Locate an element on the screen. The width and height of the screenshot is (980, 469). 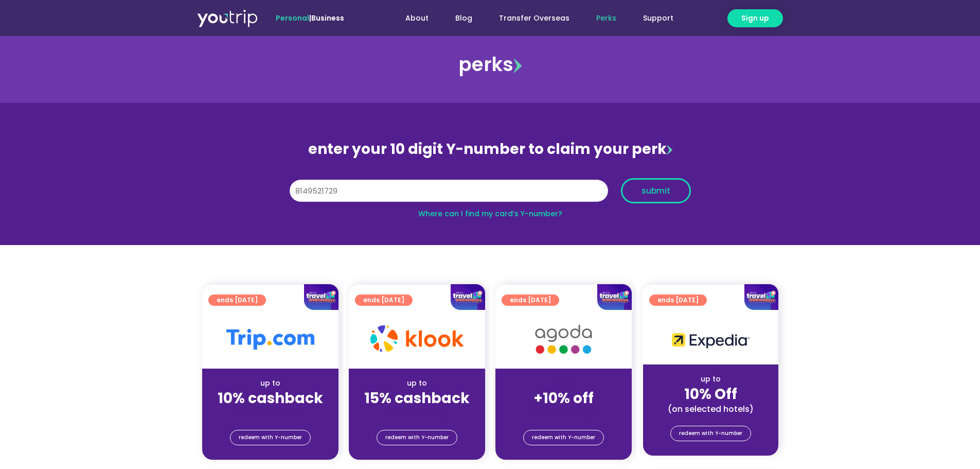
a: Where can I find my card’s Y-number? is located at coordinates (490, 214).